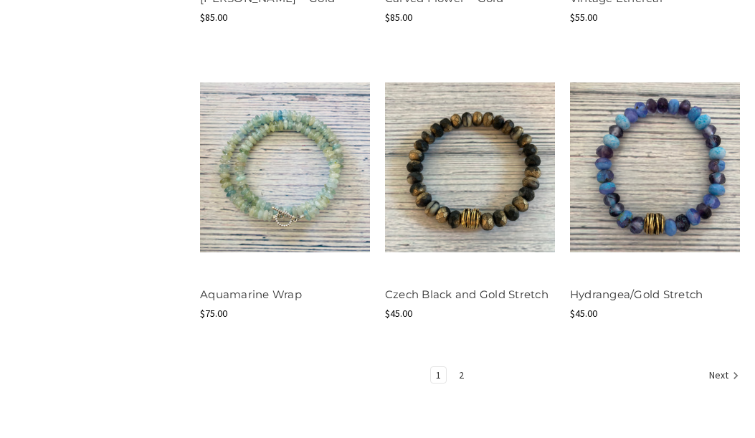 The height and width of the screenshot is (438, 755). Describe the element at coordinates (438, 375) in the screenshot. I see `a: Page 1 of 2` at that location.